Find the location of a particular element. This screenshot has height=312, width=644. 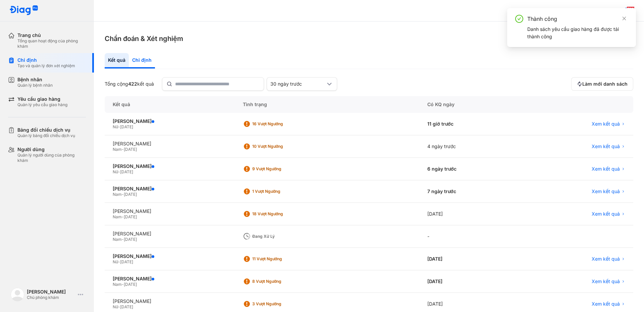

div: 1 Vượt ngưỡng is located at coordinates (279, 191).